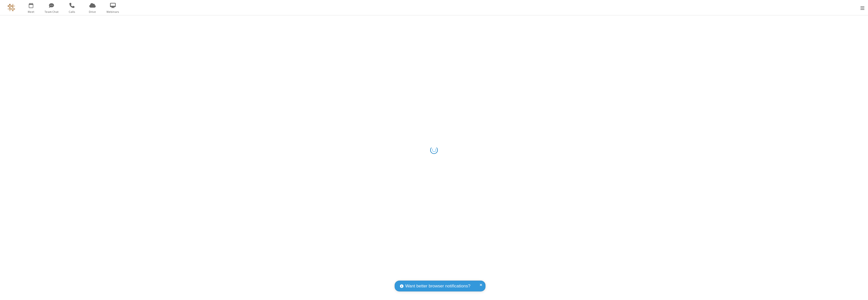 This screenshot has height=300, width=868. Describe the element at coordinates (93, 12) in the screenshot. I see `span: Drive` at that location.